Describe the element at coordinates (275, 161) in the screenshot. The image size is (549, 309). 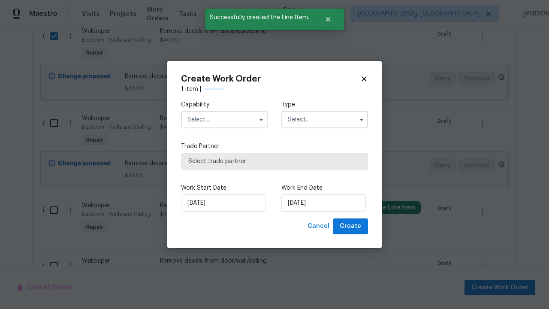
I see `span: Select trade partner` at that location.